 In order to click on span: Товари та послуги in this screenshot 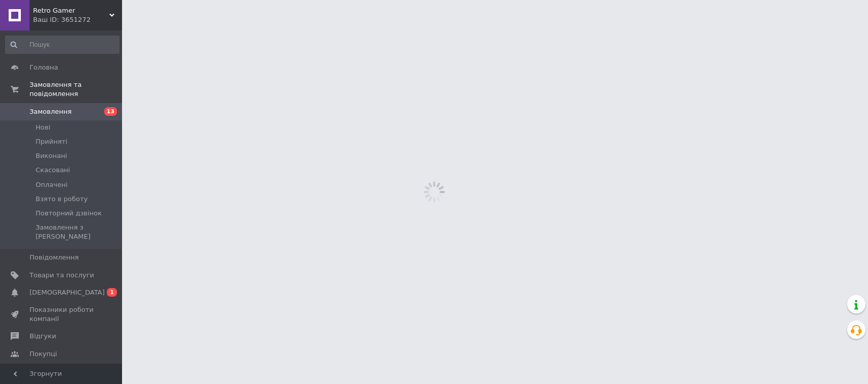, I will do `click(61, 276)`.